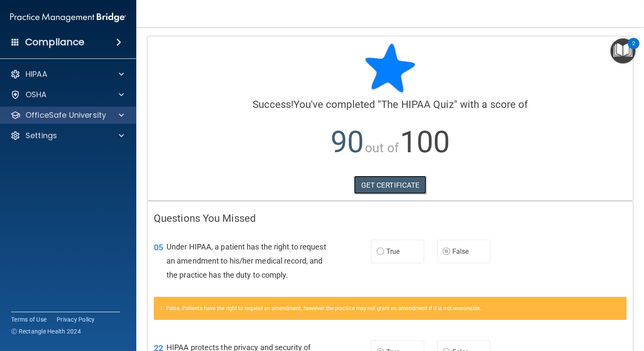 The width and height of the screenshot is (644, 351). I want to click on a: Settings, so click(67, 136).